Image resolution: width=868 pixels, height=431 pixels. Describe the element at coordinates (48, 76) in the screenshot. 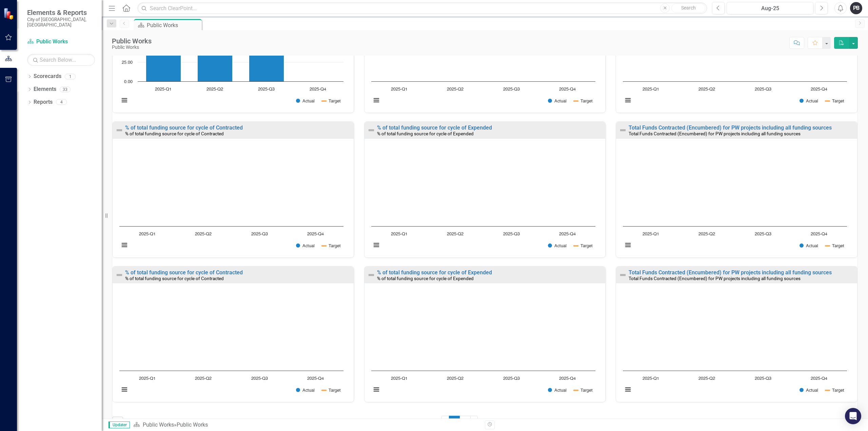

I see `a: Scorecards` at that location.